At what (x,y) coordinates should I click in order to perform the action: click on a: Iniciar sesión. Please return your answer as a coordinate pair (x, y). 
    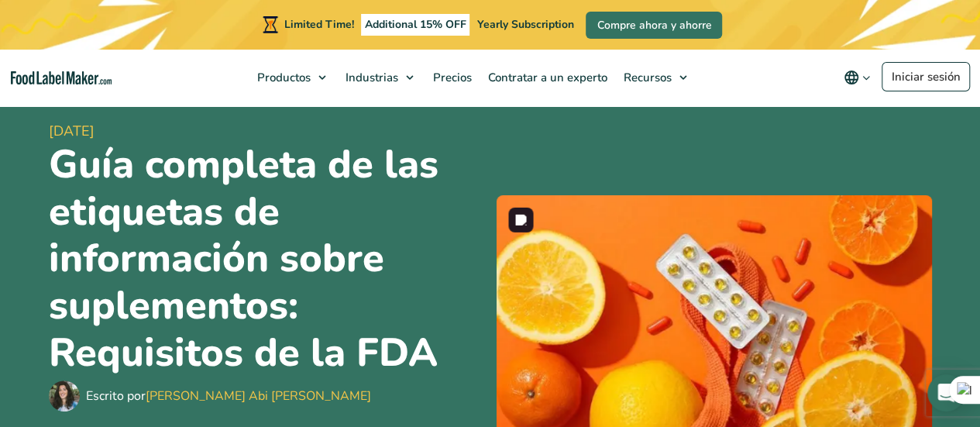
    Looking at the image, I should click on (926, 77).